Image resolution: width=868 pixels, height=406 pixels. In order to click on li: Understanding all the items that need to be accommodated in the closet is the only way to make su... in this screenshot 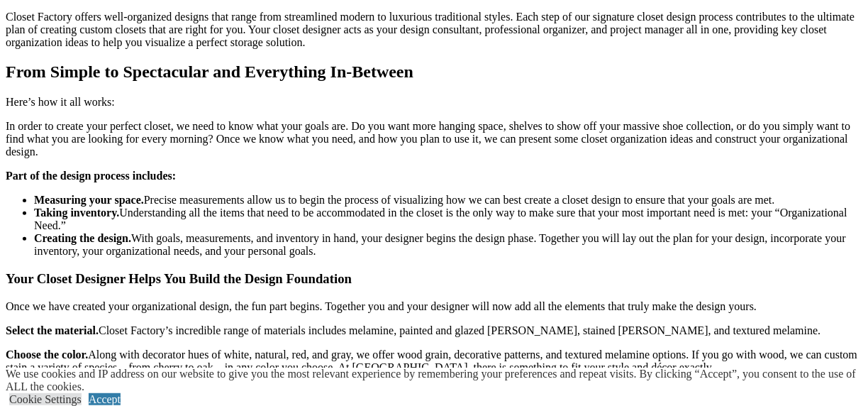, I will do `click(448, 219)`.